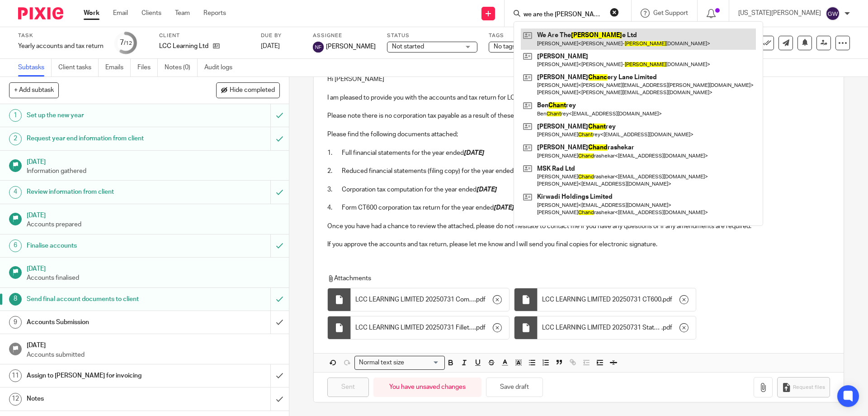 This screenshot has height=416, width=868. I want to click on a: Reports, so click(215, 13).